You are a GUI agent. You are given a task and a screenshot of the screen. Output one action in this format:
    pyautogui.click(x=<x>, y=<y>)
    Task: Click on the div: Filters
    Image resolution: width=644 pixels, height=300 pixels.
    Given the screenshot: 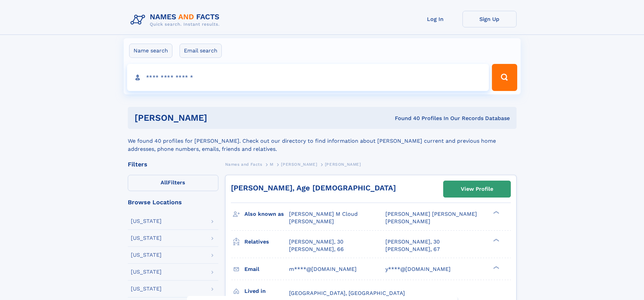 What is the action you would take?
    pyautogui.click(x=173, y=164)
    